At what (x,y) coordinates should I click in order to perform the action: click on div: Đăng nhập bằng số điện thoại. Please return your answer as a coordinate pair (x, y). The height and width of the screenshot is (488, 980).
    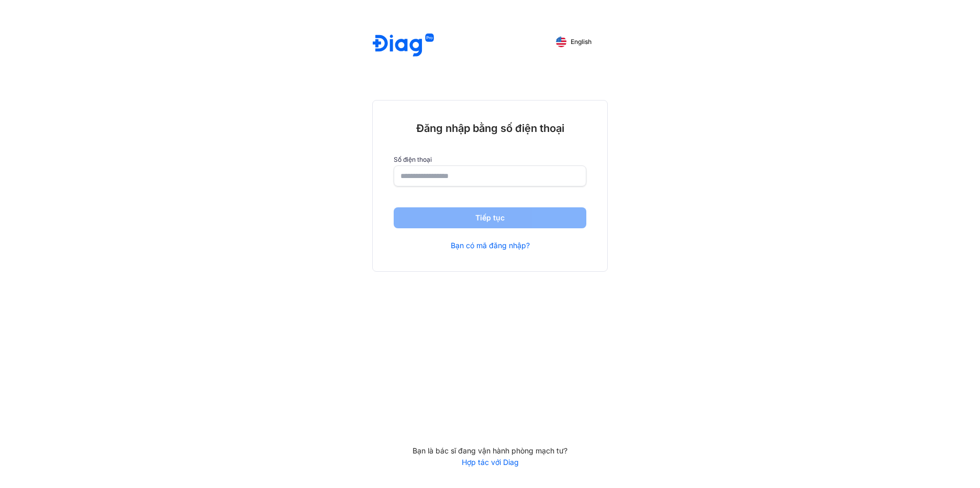
    Looking at the image, I should click on (490, 128).